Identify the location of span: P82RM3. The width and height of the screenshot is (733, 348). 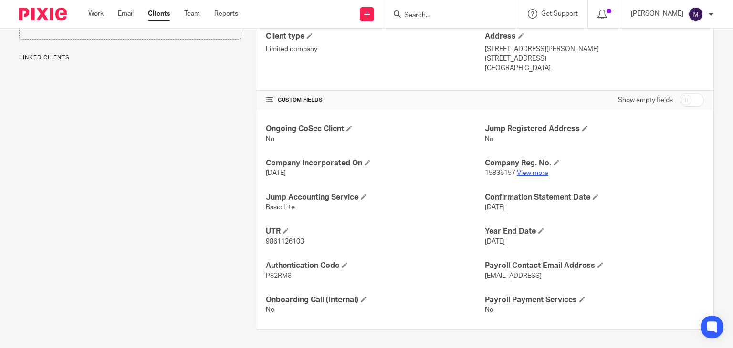
(279, 276).